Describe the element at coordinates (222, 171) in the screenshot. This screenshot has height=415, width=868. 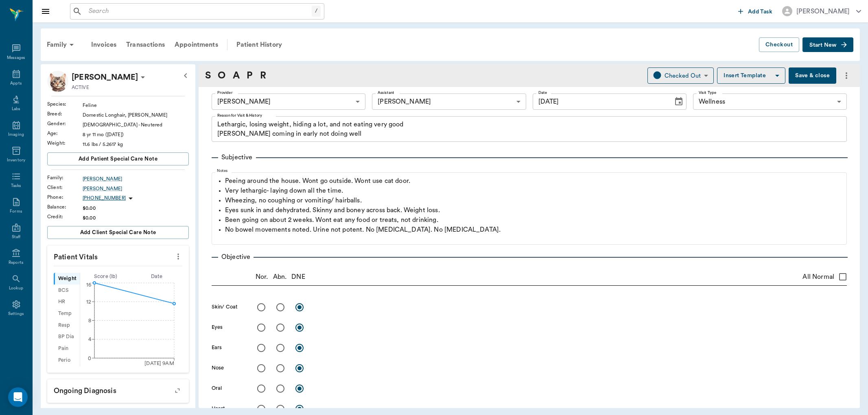
I see `label: Notes` at that location.